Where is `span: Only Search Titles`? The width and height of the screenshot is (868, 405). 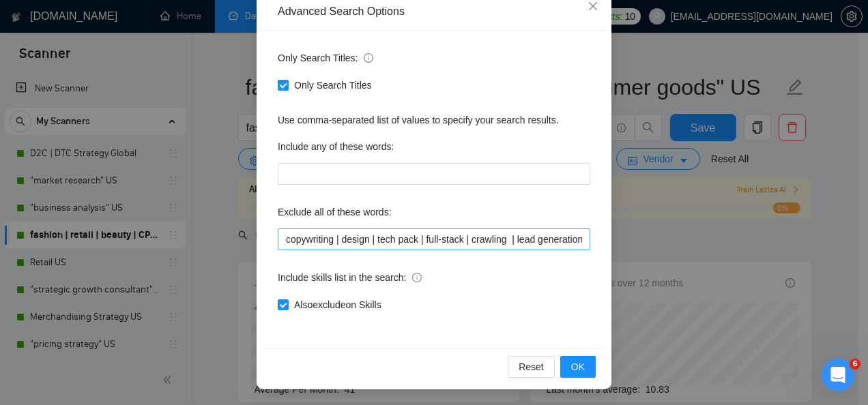
span: Only Search Titles is located at coordinates (333, 85).